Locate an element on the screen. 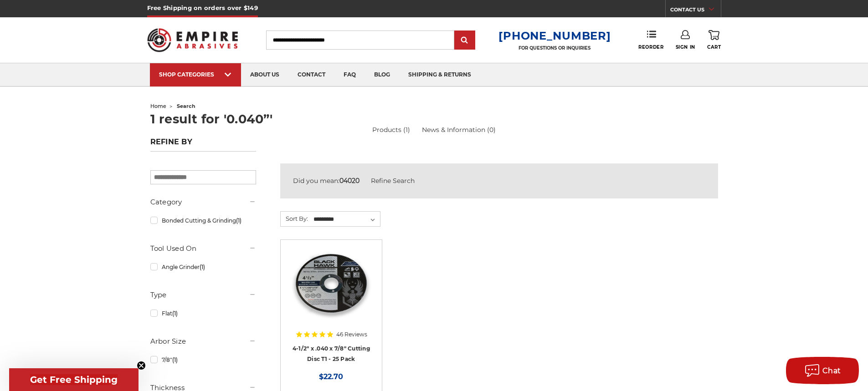 The image size is (868, 391). a: about us is located at coordinates (265, 74).